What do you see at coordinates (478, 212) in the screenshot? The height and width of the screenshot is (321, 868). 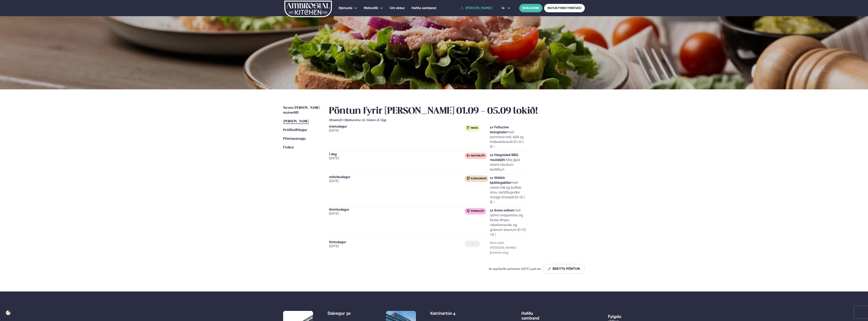 I see `span: Svínakjöt` at bounding box center [478, 212].